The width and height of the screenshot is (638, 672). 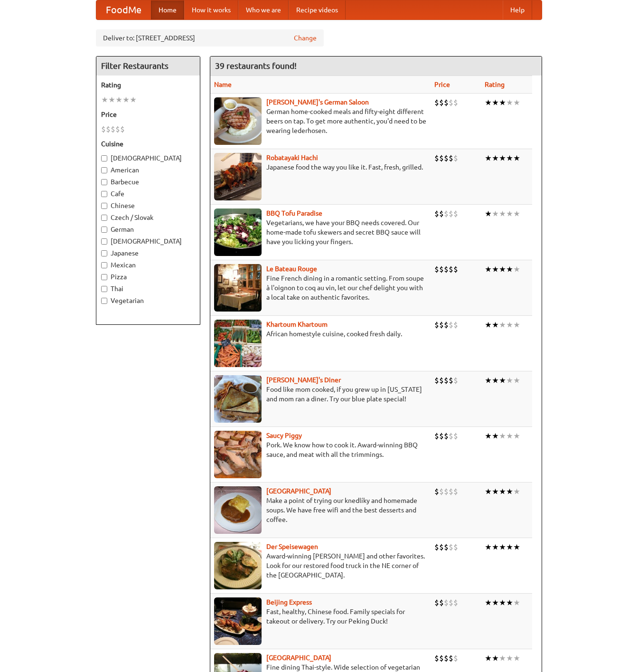 What do you see at coordinates (223, 85) in the screenshot?
I see `a: Name` at bounding box center [223, 85].